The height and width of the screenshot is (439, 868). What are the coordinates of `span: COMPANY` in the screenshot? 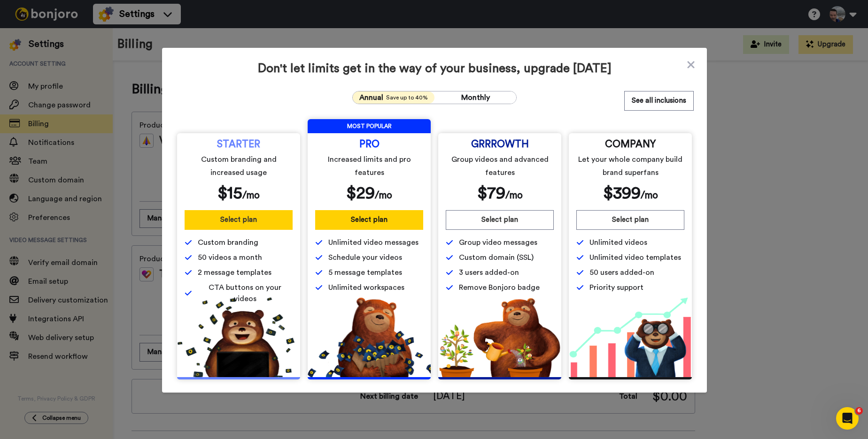 It's located at (630, 144).